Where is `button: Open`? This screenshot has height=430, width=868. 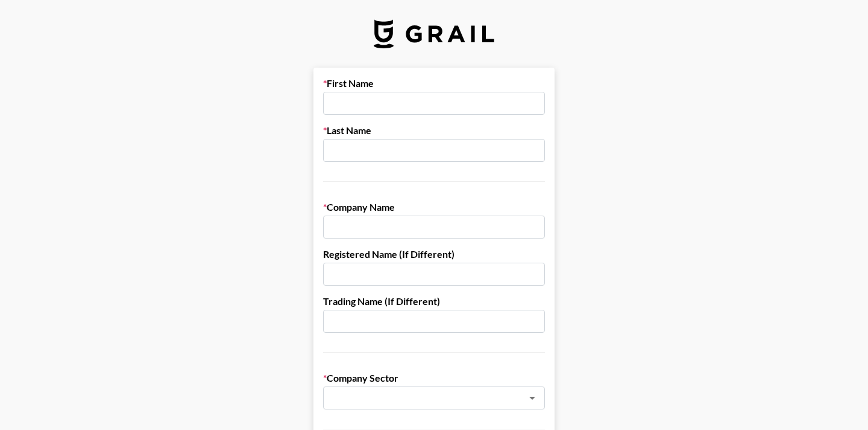 button: Open is located at coordinates (533, 398).